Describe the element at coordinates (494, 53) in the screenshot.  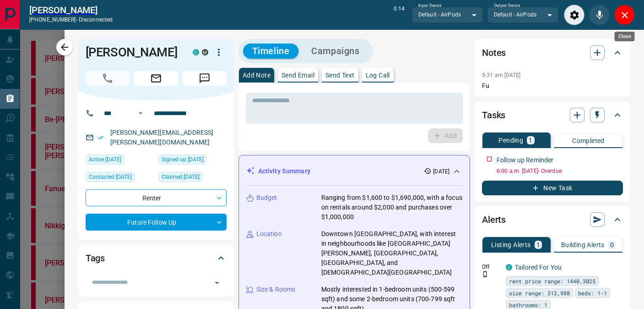
I see `h2: Notes` at that location.